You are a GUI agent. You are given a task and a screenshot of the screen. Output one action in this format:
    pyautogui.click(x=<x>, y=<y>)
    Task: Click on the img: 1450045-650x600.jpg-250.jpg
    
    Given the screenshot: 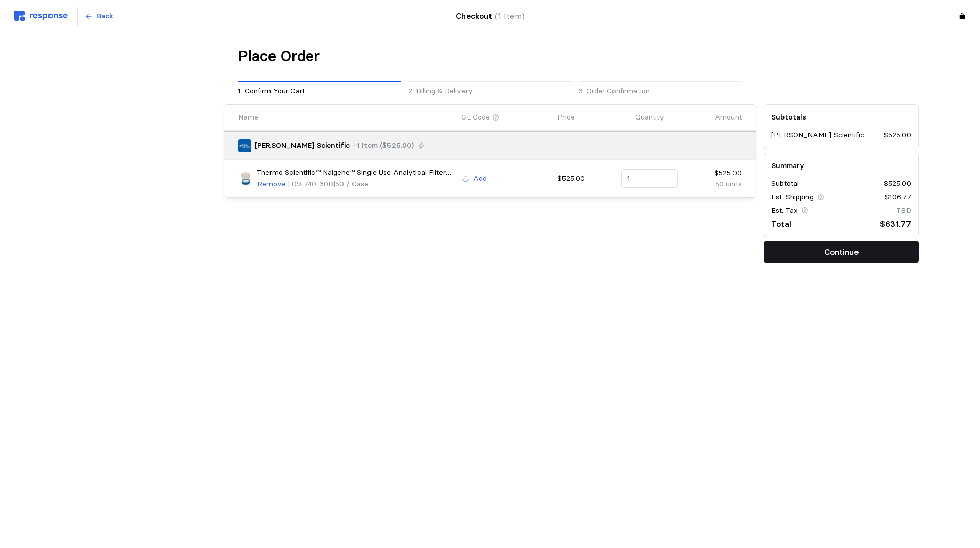 What is the action you would take?
    pyautogui.click(x=245, y=179)
    